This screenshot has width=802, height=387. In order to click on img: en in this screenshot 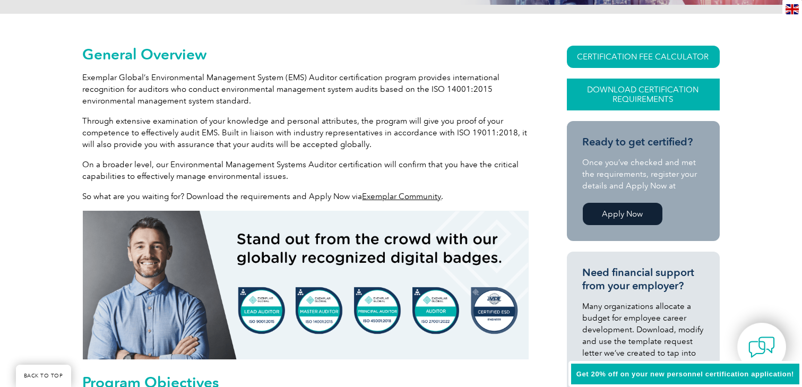, I will do `click(792, 9)`.